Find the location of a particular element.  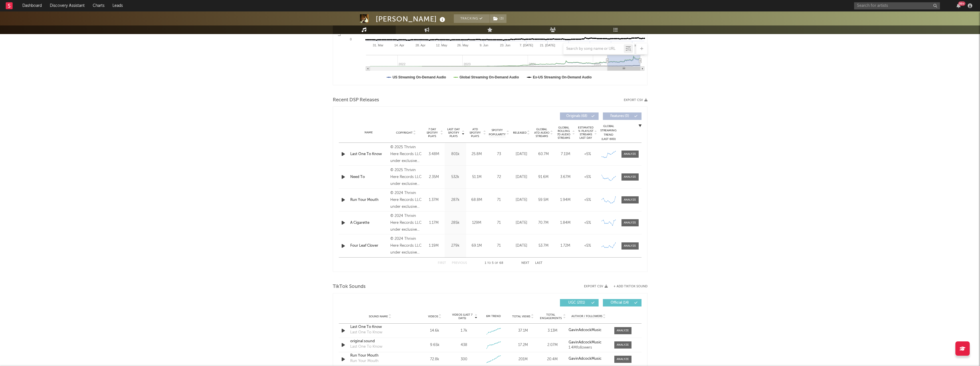

div: A Cigarette is located at coordinates (369, 223).